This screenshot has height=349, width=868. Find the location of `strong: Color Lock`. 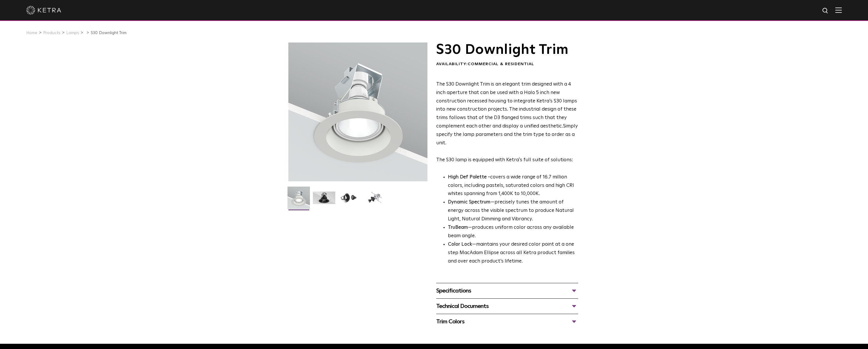

strong: Color Lock is located at coordinates (460, 244).